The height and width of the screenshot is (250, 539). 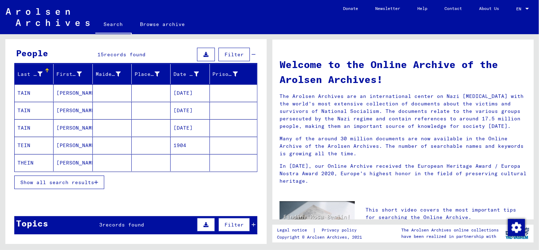 What do you see at coordinates (32, 53) in the screenshot?
I see `div: People` at bounding box center [32, 53].